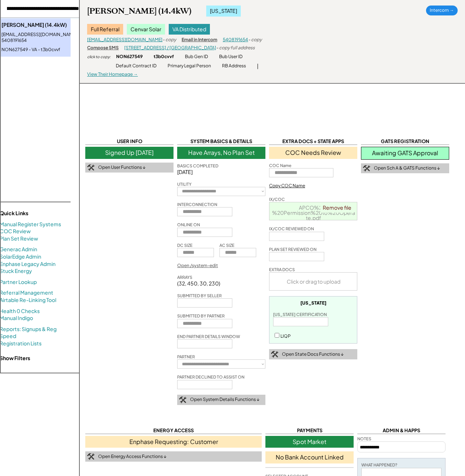 This screenshot has width=465, height=476. Describe the element at coordinates (136, 66) in the screenshot. I see `div: Default Contract ID` at that location.